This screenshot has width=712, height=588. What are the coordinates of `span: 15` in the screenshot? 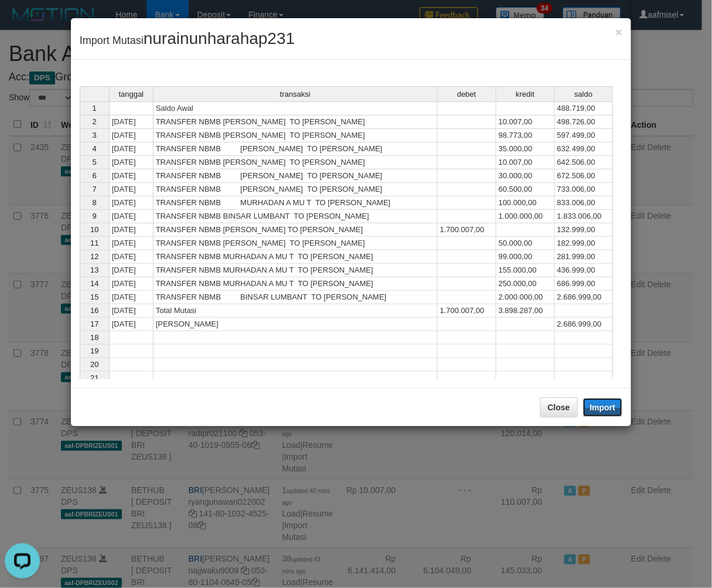 It's located at (94, 296).